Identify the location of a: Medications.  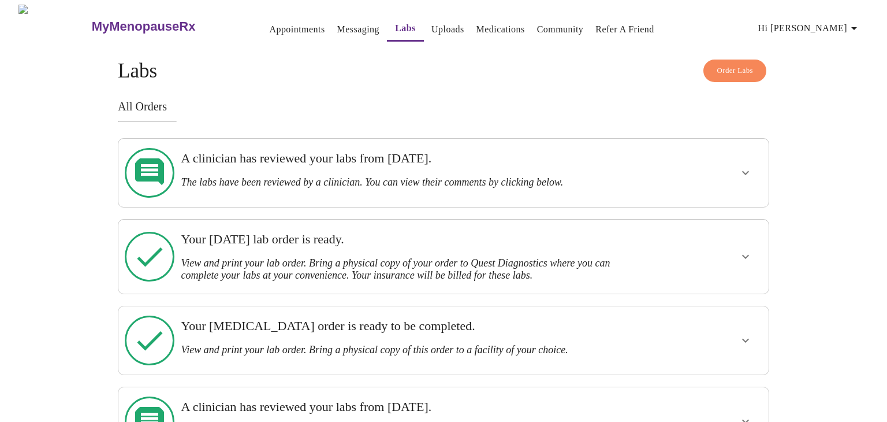
(501, 29).